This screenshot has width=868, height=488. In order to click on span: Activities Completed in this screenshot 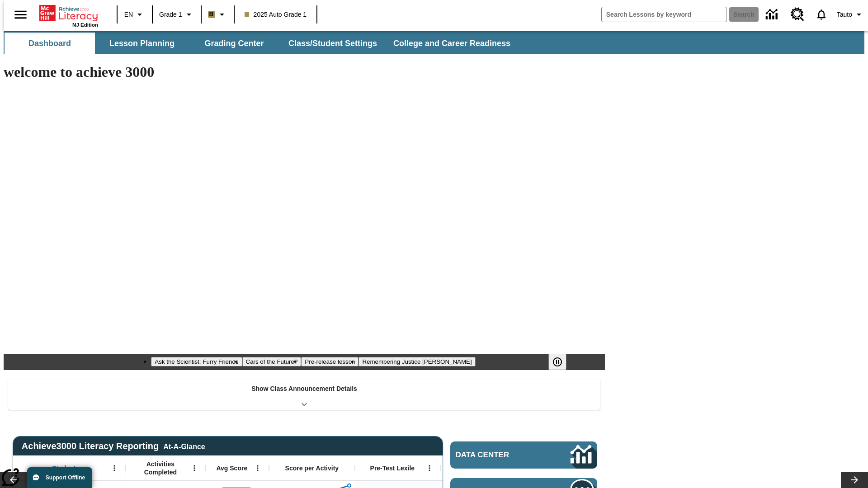, I will do `click(160, 468)`.